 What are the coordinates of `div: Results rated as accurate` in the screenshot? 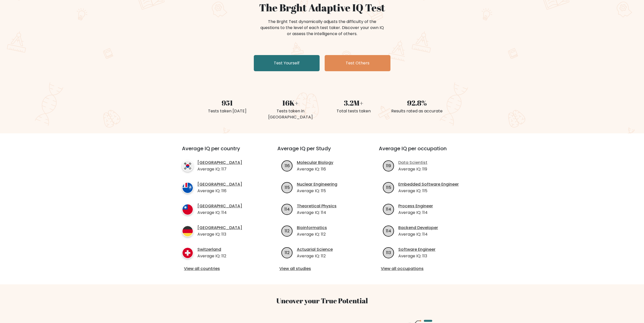 It's located at (417, 111).